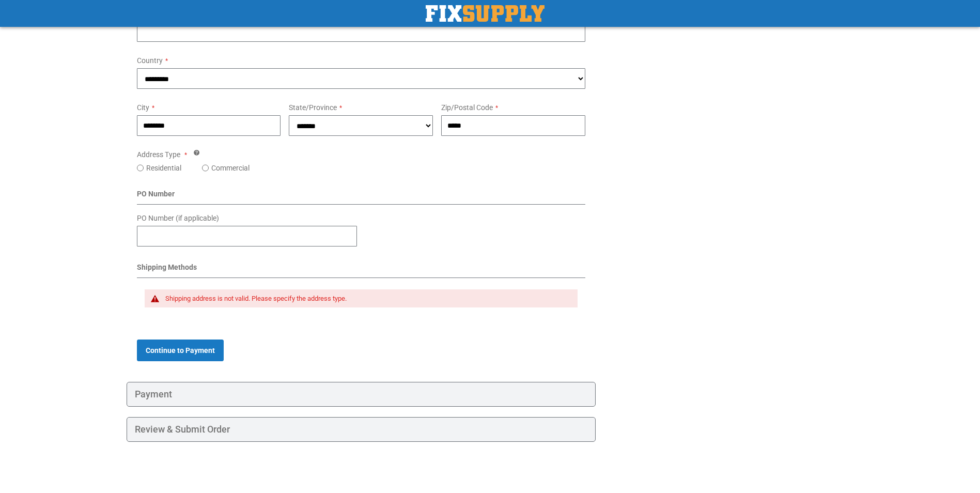 The width and height of the screenshot is (980, 493). Describe the element at coordinates (361, 429) in the screenshot. I see `div: Review & Submit Order` at that location.